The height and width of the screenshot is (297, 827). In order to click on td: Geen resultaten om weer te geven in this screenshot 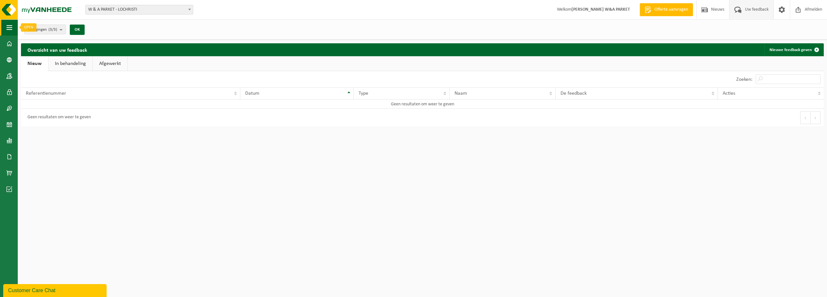, I will do `click(422, 104)`.